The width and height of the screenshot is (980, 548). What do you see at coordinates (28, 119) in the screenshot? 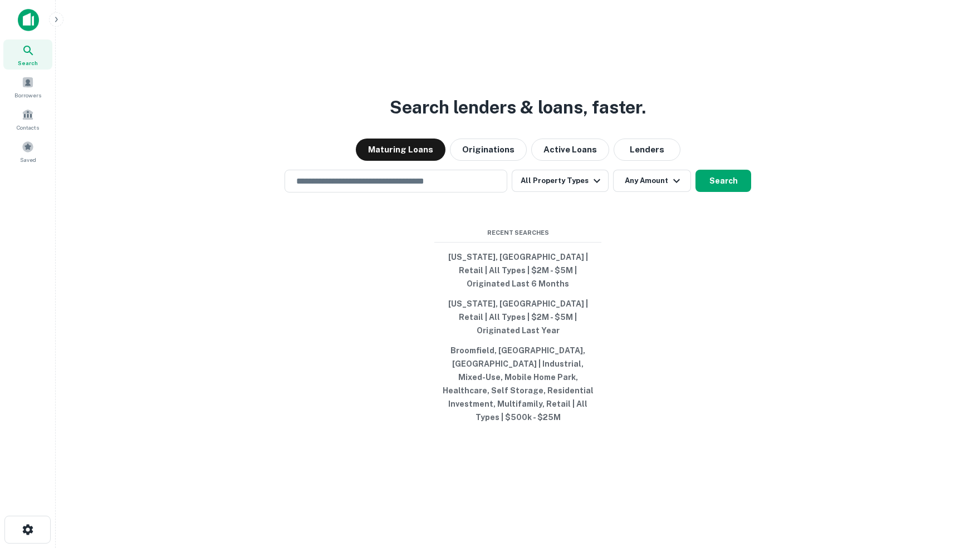
I see `a: Contacts` at bounding box center [28, 119].